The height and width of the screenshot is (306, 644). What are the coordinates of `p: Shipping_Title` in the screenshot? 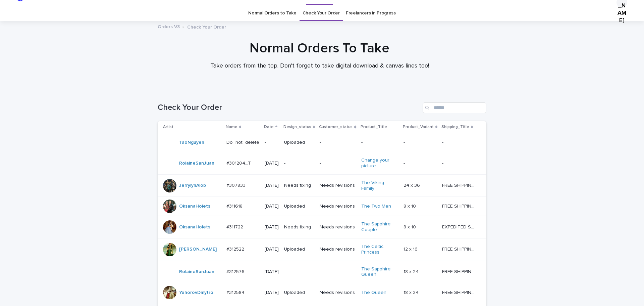 It's located at (455, 127).